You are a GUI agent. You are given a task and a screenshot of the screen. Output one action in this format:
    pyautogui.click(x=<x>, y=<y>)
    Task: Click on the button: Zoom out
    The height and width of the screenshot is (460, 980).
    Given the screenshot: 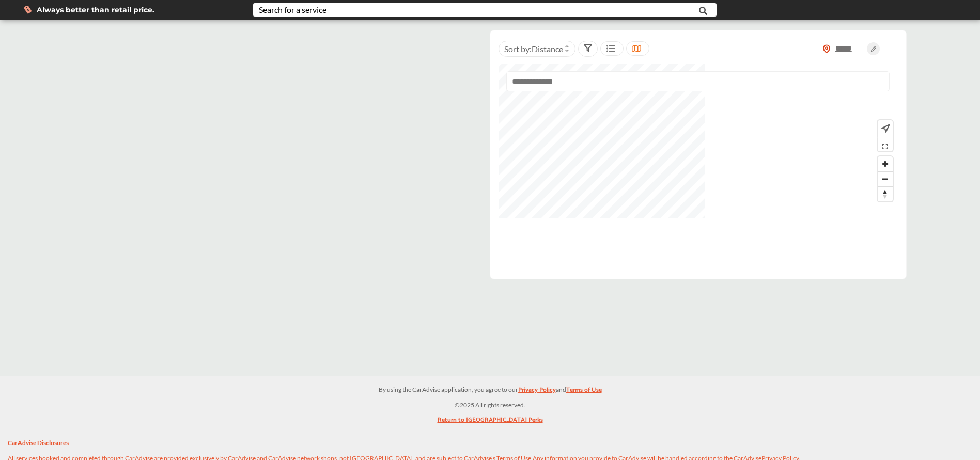 What is the action you would take?
    pyautogui.click(x=885, y=179)
    